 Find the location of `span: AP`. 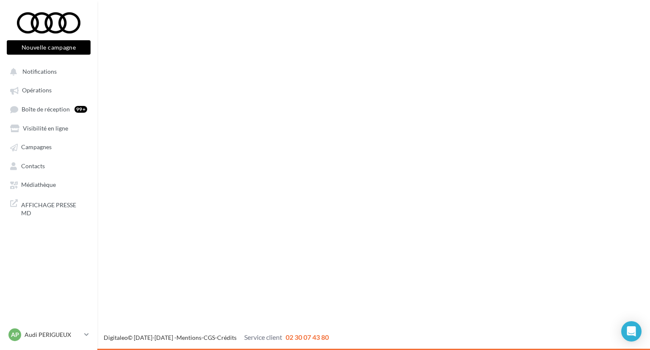

span: AP is located at coordinates (15, 334).